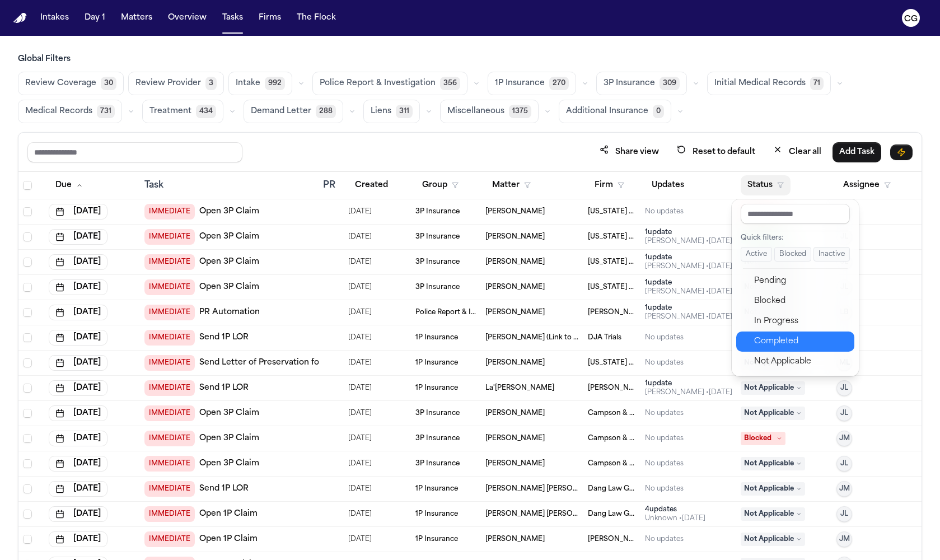 The width and height of the screenshot is (940, 560). I want to click on div: Not Applicable, so click(801, 361).